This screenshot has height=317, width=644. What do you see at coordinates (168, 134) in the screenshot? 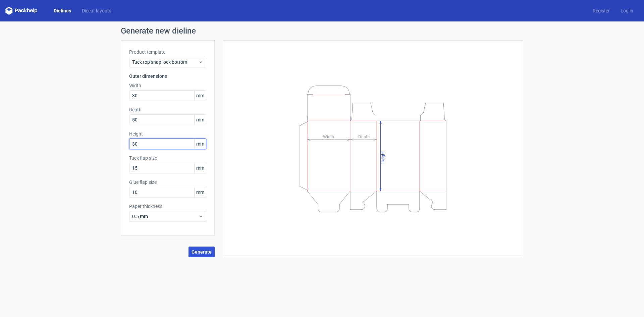
I see `label: Height` at bounding box center [168, 134].